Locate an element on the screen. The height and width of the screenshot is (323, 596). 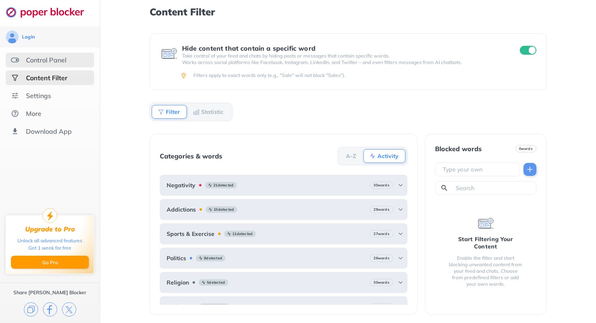
b: 27 words is located at coordinates (381, 234).